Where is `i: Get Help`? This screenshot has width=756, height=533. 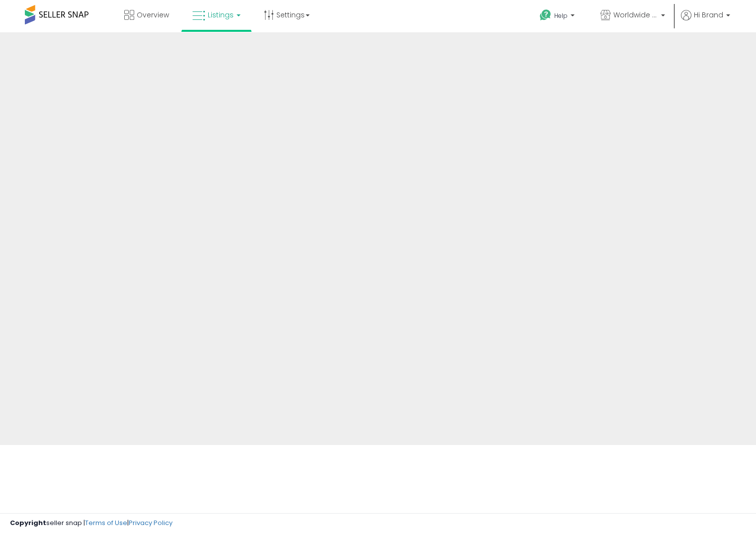 i: Get Help is located at coordinates (545, 15).